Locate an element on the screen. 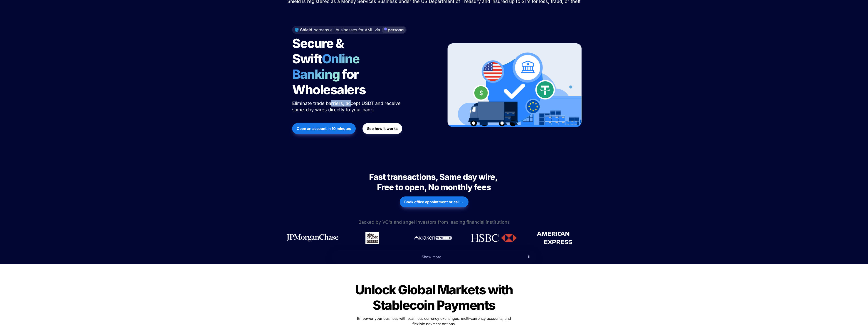  a: Book office appointment or call → is located at coordinates (434, 202).